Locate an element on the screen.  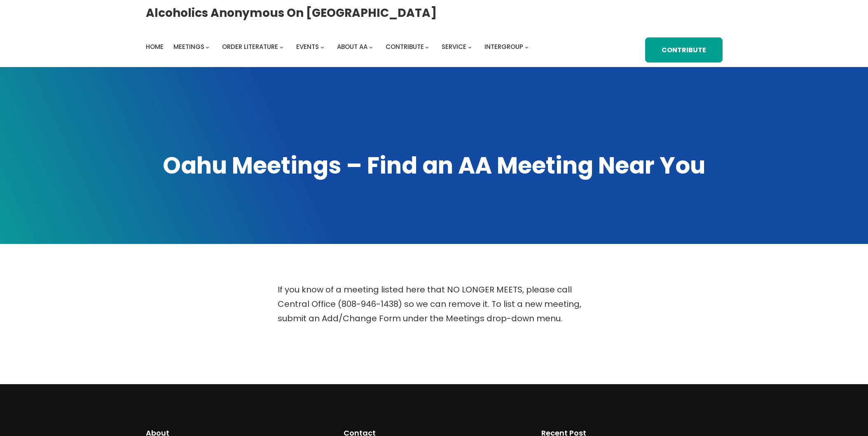
a: Service is located at coordinates (454, 47).